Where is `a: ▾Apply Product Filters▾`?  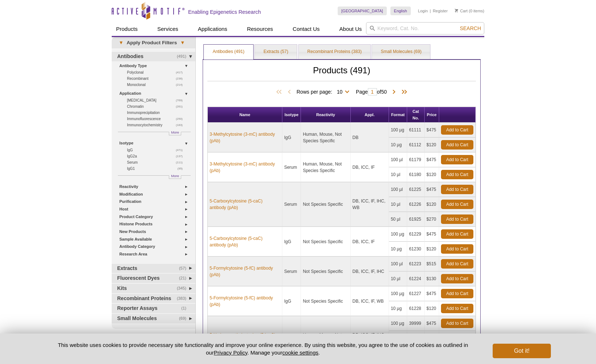
a: ▾Apply Product Filters▾ is located at coordinates (154, 43).